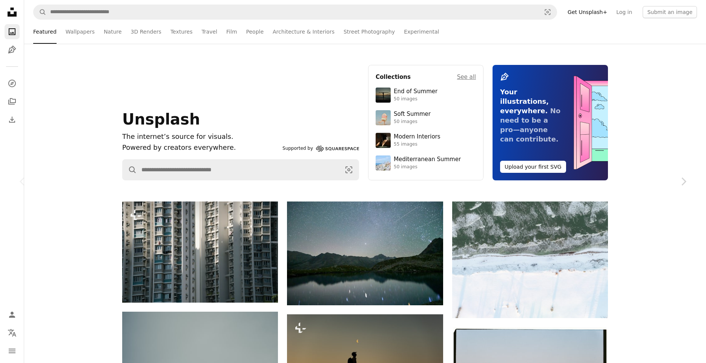  What do you see at coordinates (530, 260) in the screenshot?
I see `a: Snow covered landscape with frozen water` at bounding box center [530, 260].